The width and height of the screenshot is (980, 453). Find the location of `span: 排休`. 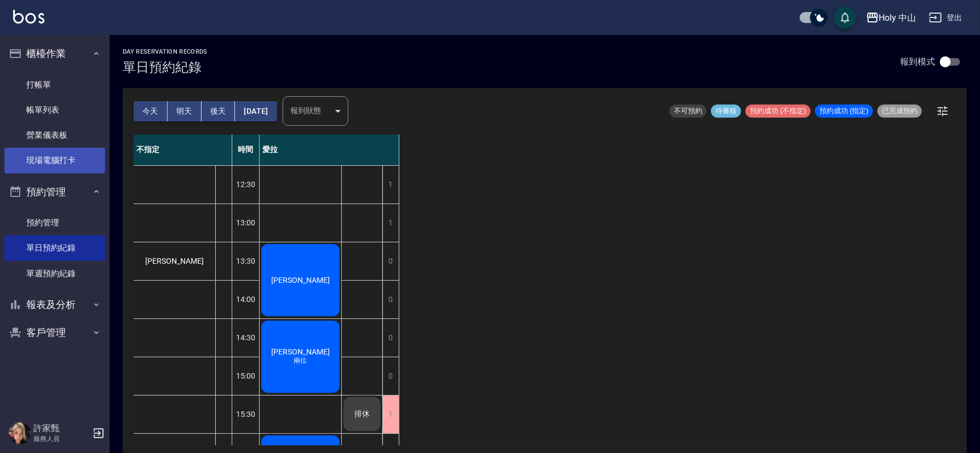

span: 排休 is located at coordinates (363, 415).